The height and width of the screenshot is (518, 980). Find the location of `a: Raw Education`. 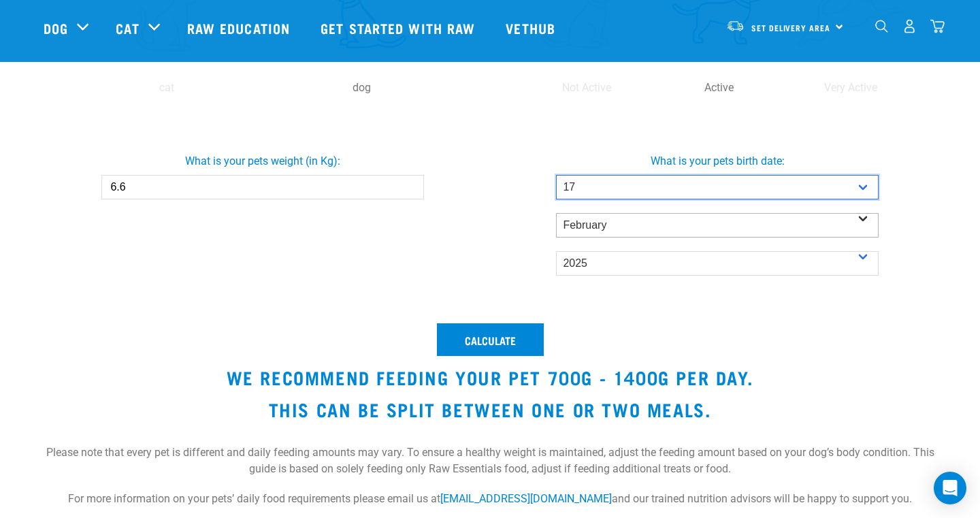

a: Raw Education is located at coordinates (240, 28).